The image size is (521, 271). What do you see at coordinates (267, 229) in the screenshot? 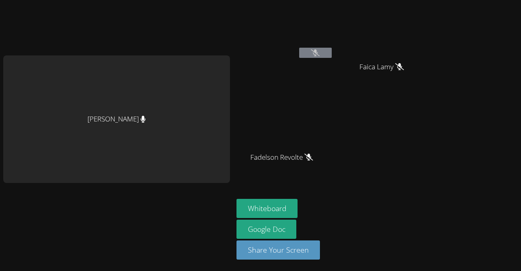
I see `a: Google Doc` at bounding box center [267, 229].